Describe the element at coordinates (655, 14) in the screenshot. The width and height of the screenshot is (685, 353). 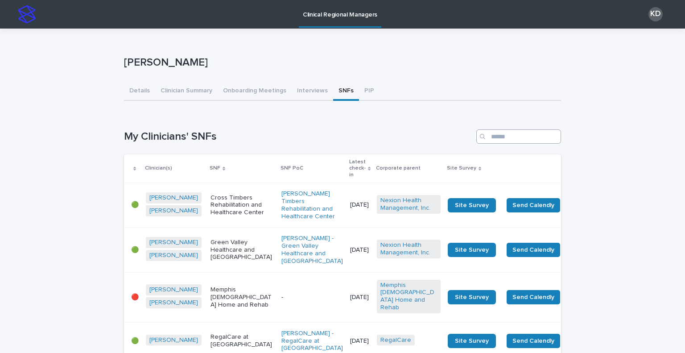
I see `div: KD` at that location.